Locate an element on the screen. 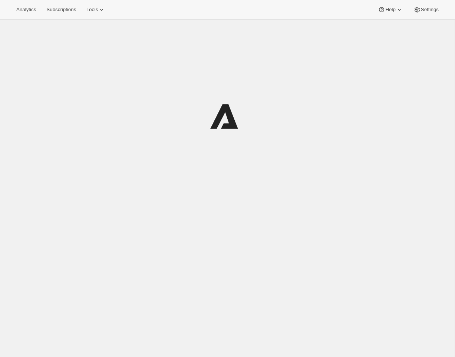 This screenshot has height=357, width=455. span: Analytics is located at coordinates (26, 10).